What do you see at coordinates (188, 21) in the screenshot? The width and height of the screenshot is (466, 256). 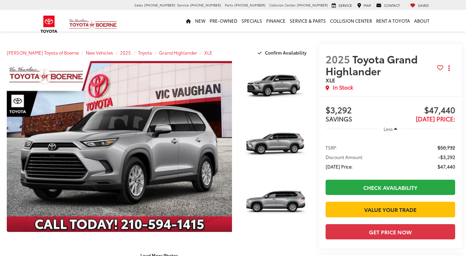 I see `a: Home` at bounding box center [188, 21].